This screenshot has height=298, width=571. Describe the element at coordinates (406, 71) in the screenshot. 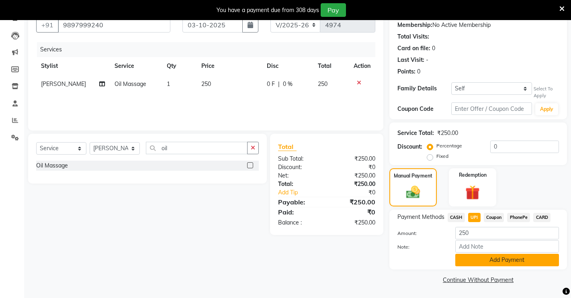

I see `div: Points:` at that location.